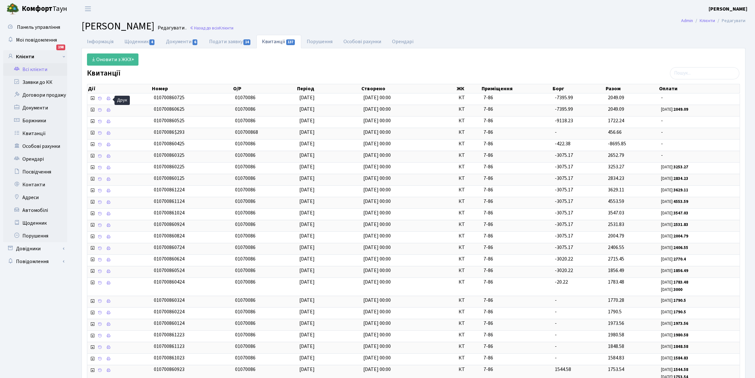 The image size is (755, 378). I want to click on b: 3253.27, so click(681, 167).